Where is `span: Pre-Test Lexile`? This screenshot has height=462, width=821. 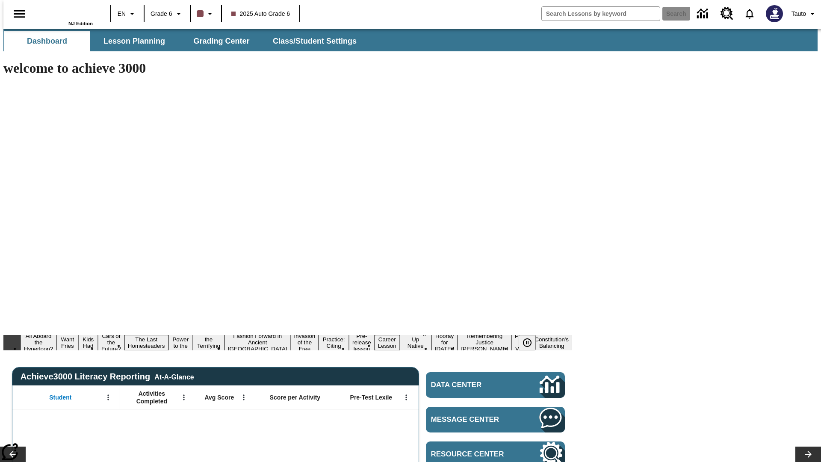 span: Pre-Test Lexile is located at coordinates (371, 397).